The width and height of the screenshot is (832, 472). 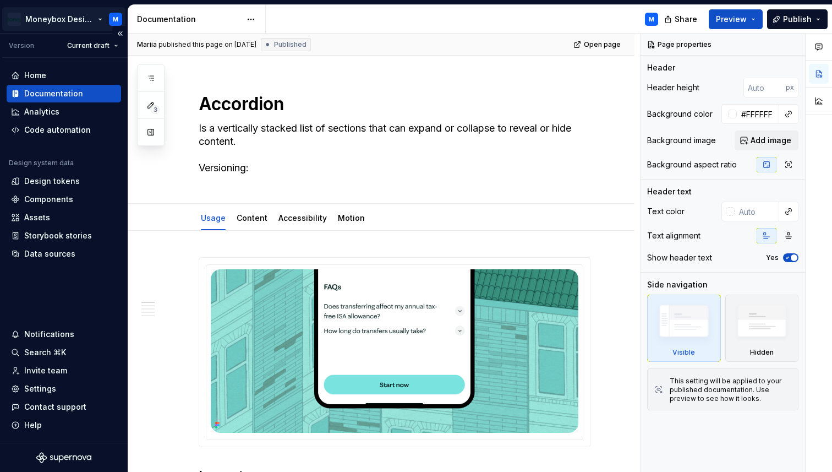 What do you see at coordinates (678, 285) in the screenshot?
I see `div: Side navigation` at bounding box center [678, 285].